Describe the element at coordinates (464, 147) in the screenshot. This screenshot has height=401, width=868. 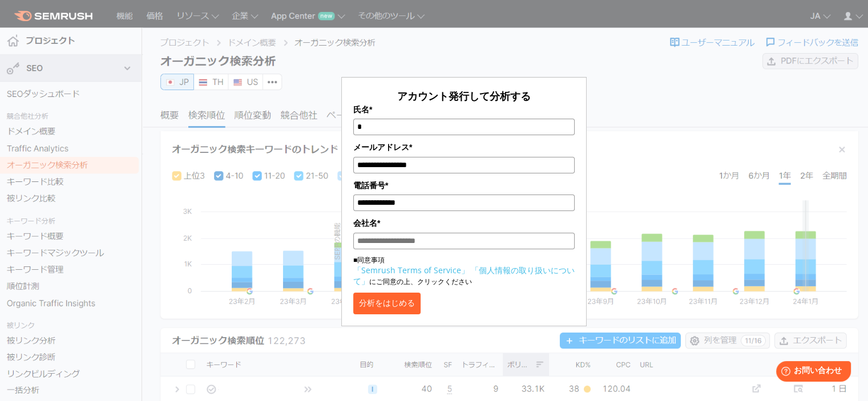
I see `label: メールアドレス*` at that location.